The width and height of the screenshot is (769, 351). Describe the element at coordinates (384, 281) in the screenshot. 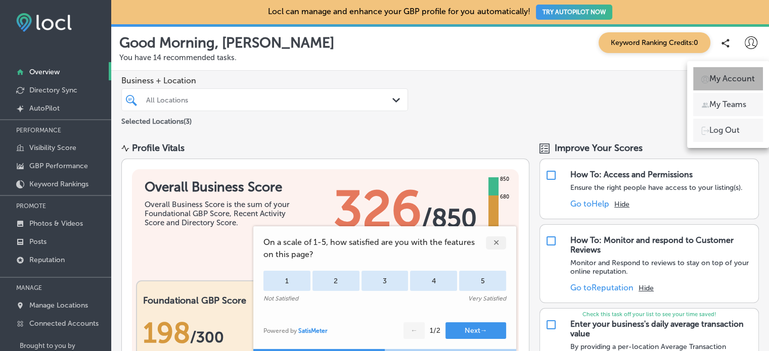

I see `div: 3` at that location.